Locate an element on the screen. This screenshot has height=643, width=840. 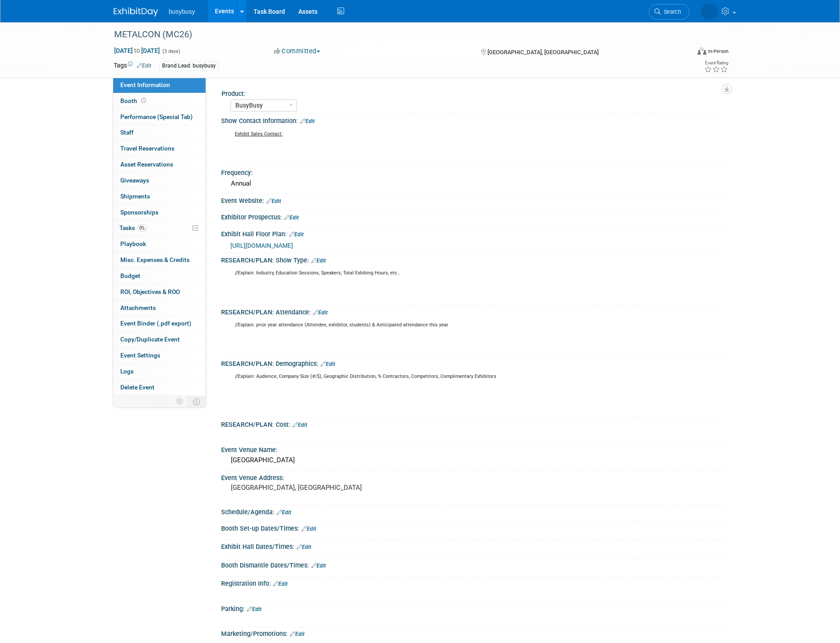
img: ExhibitDay is located at coordinates (136, 12).